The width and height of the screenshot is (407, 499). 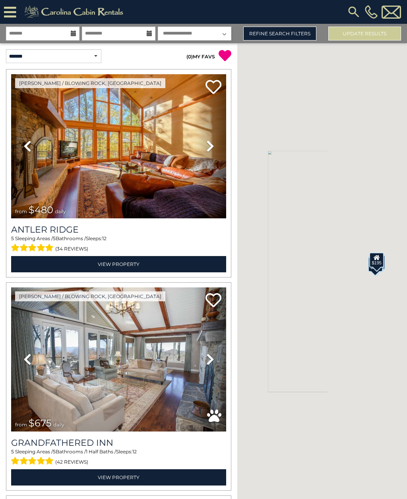 I want to click on span: $480, so click(x=41, y=210).